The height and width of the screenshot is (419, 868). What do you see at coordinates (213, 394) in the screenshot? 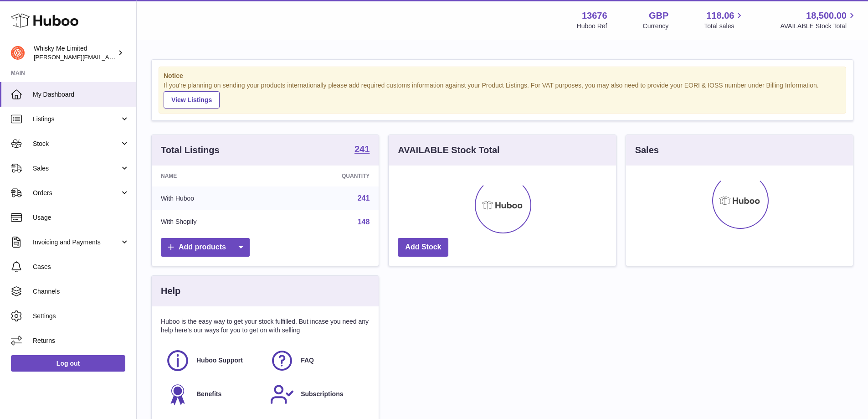
I see `a: Benefits` at bounding box center [213, 394].